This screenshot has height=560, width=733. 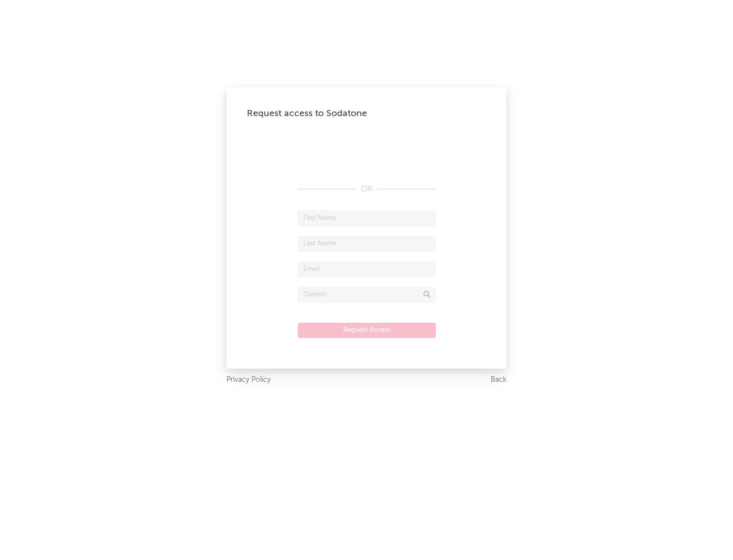 What do you see at coordinates (249, 380) in the screenshot?
I see `a: Privacy Policy` at bounding box center [249, 380].